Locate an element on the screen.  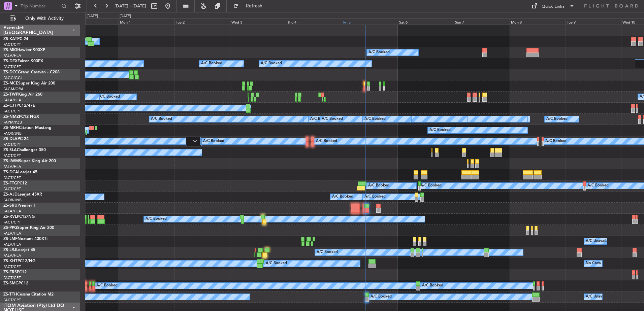
span: ZS-NMZ is located at coordinates (11, 117).